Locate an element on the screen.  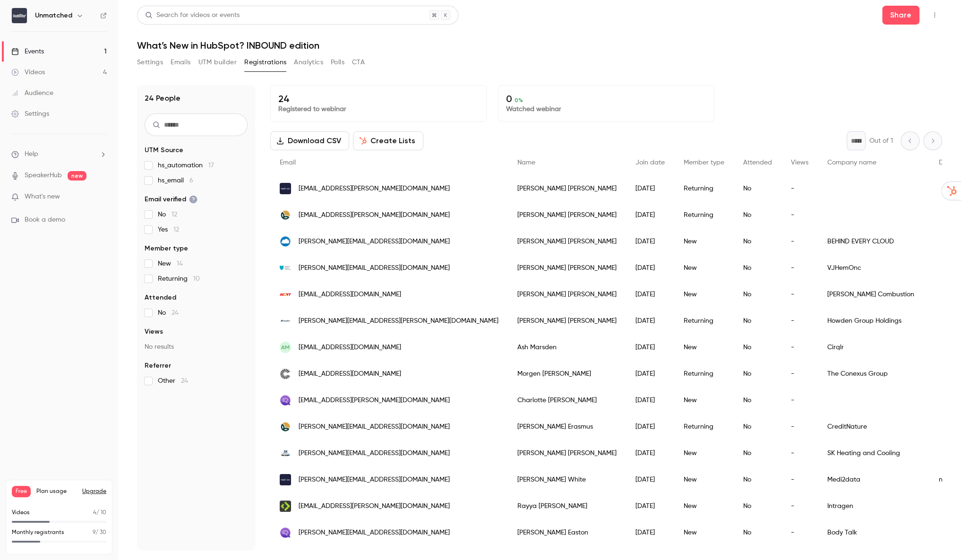
button: CTA is located at coordinates (358, 63).